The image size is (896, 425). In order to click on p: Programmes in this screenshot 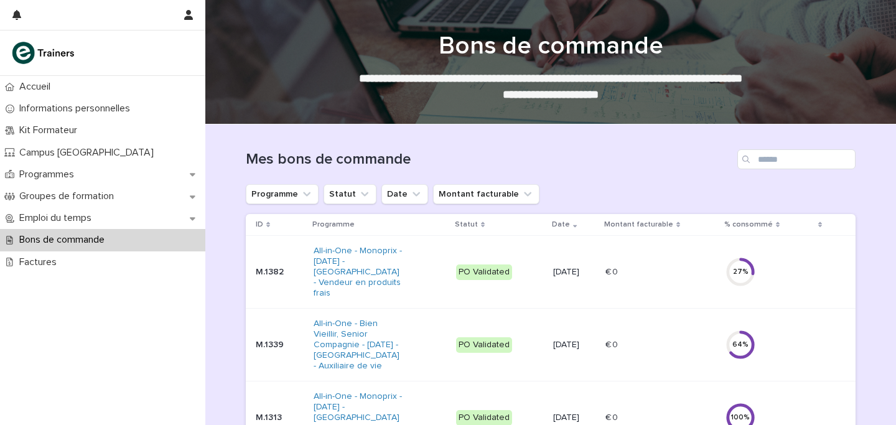, I will do `click(49, 174)`.